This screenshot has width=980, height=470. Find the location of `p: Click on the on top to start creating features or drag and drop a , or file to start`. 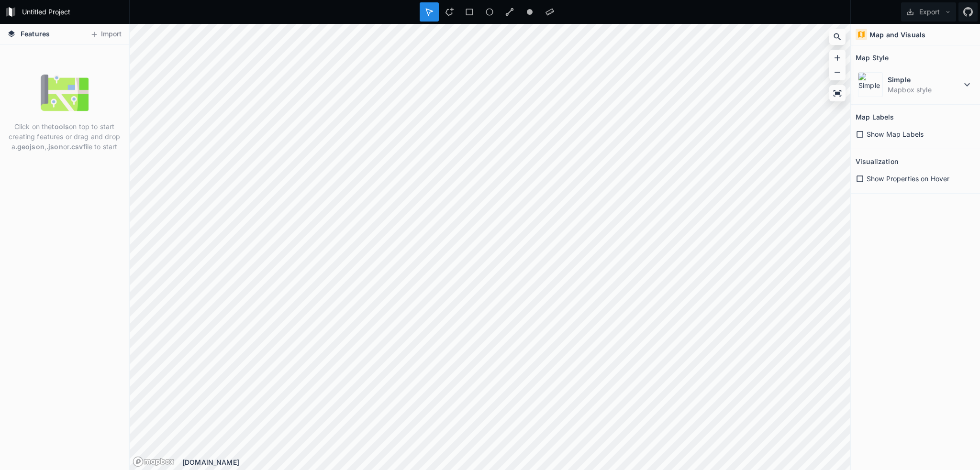

p: Click on the on top to start creating features or drag and drop a , or file to start is located at coordinates (64, 136).